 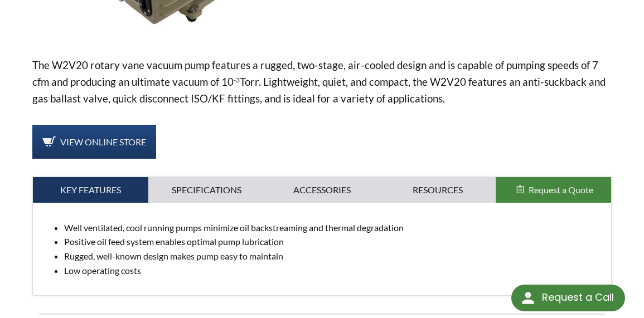 What do you see at coordinates (333, 256) in the screenshot?
I see `li: Rugged, well-known design makes pump easy to maintain` at bounding box center [333, 256].